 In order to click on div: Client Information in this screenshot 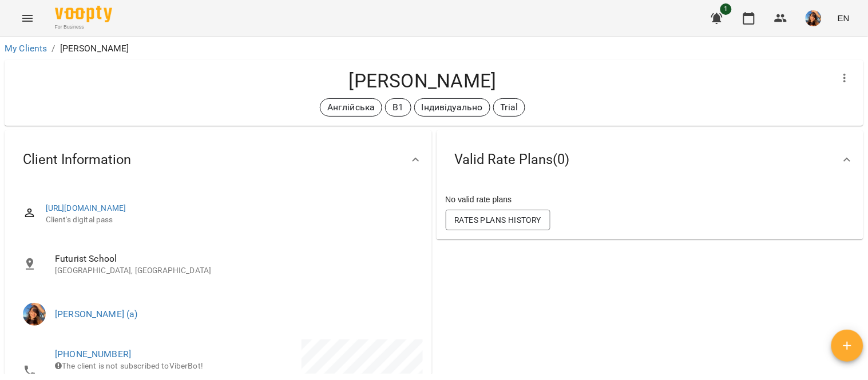, I will do `click(218, 160)`.